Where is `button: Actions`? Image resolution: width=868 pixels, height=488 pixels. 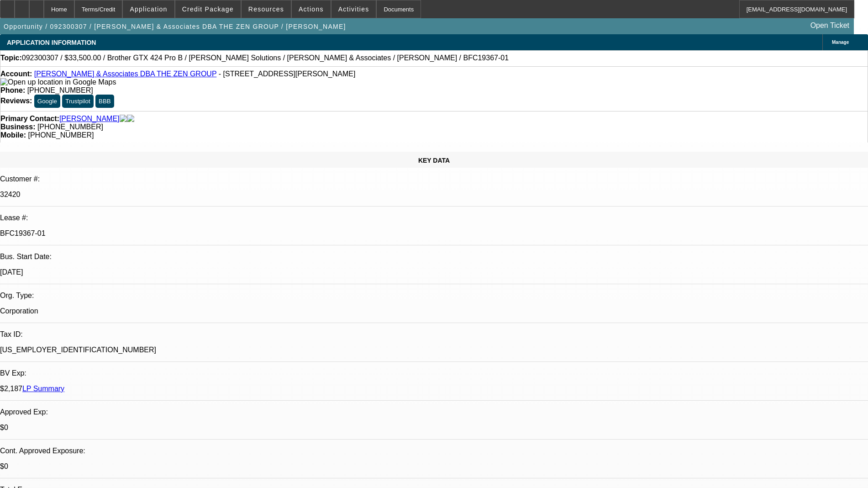 button: Actions is located at coordinates (311, 10).